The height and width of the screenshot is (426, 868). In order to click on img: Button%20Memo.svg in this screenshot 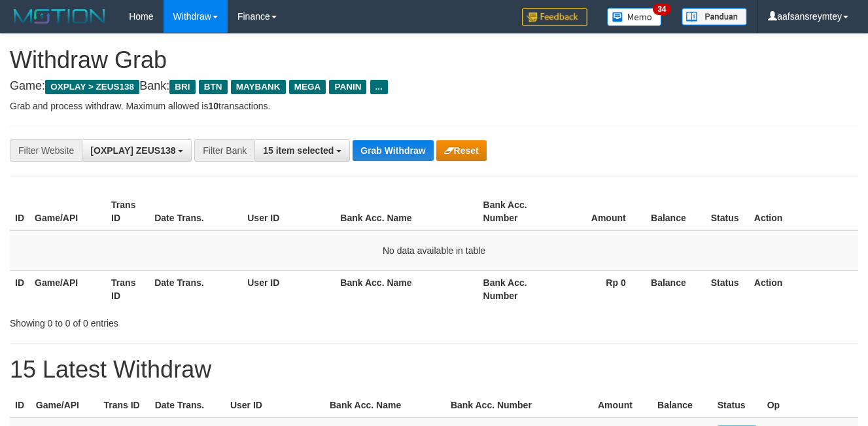, I will do `click(634, 17)`.